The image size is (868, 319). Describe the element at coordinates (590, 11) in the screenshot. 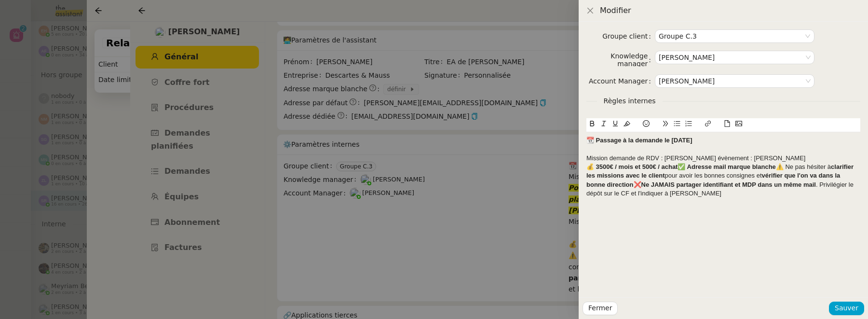

I see `button: Close` at that location.